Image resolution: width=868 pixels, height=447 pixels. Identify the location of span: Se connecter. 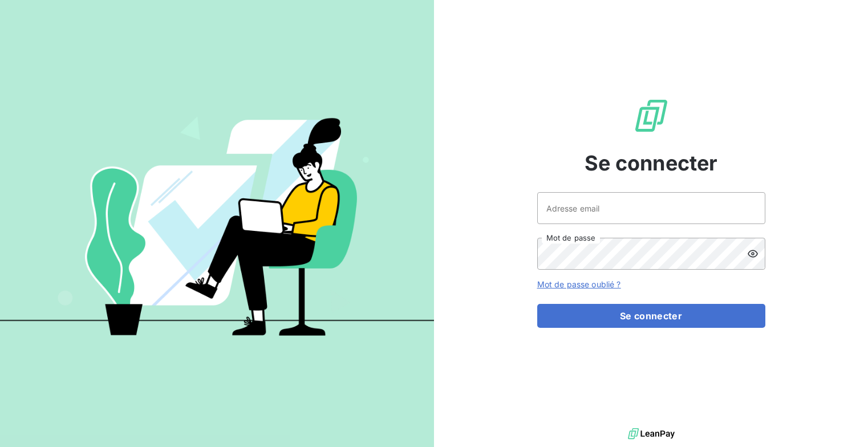
(651, 163).